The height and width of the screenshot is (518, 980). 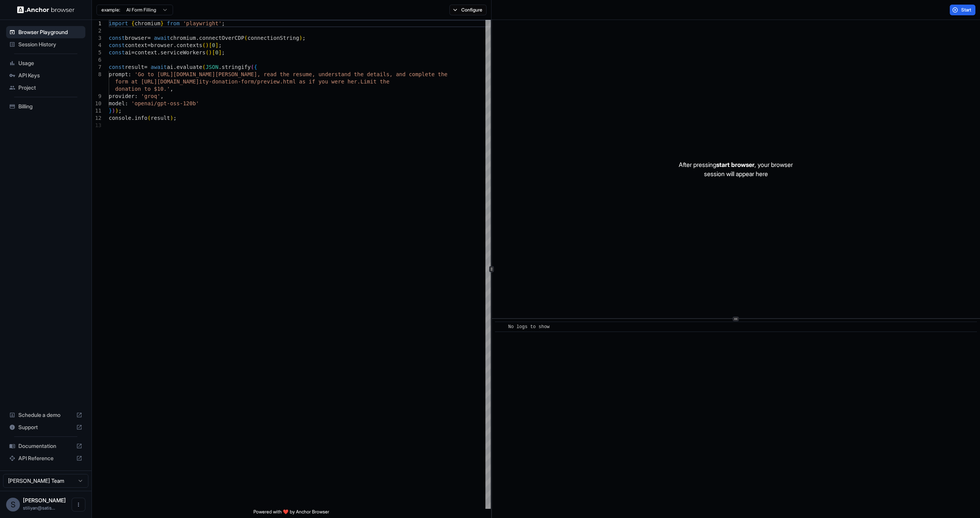 What do you see at coordinates (97, 104) in the screenshot?
I see `div: 10` at bounding box center [97, 104].